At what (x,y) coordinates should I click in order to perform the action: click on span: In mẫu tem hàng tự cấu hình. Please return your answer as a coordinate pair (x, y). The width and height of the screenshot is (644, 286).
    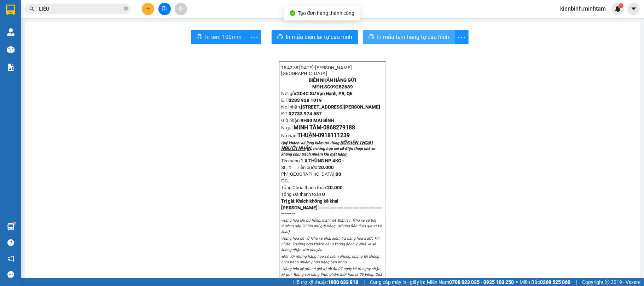
    Looking at the image, I should click on (413, 37).